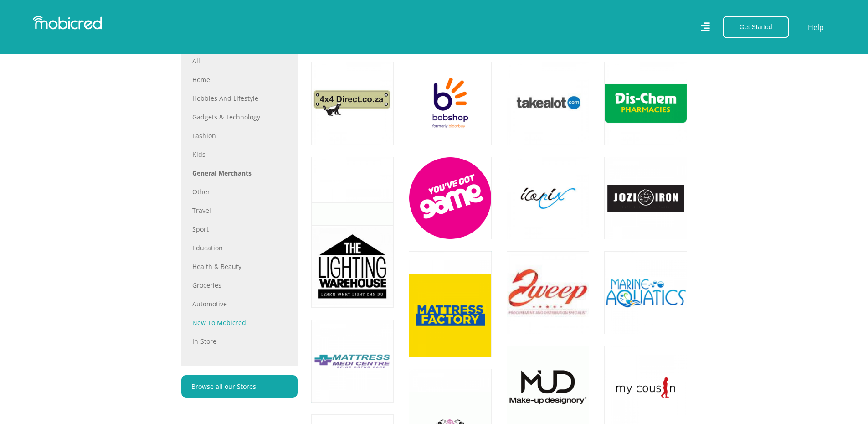 This screenshot has width=868, height=424. What do you see at coordinates (239, 266) in the screenshot?
I see `a: Health & Beauty` at bounding box center [239, 266].